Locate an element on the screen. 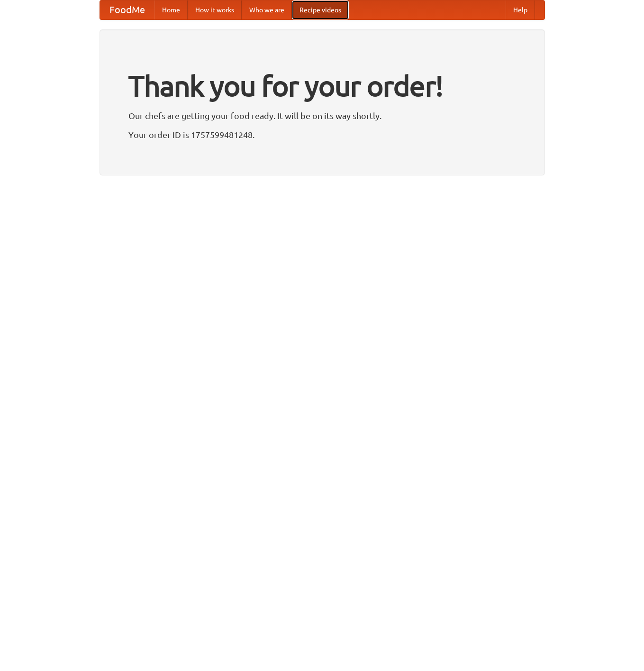  a: Home is located at coordinates (171, 10).